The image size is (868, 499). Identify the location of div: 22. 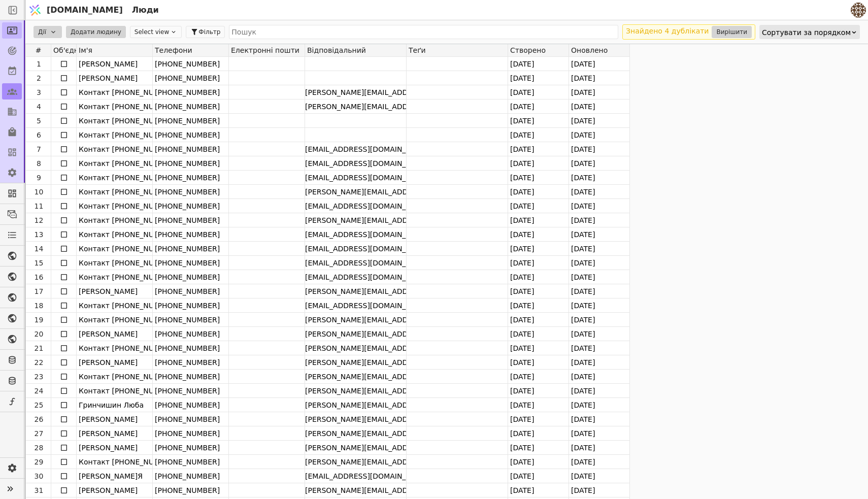
(39, 363).